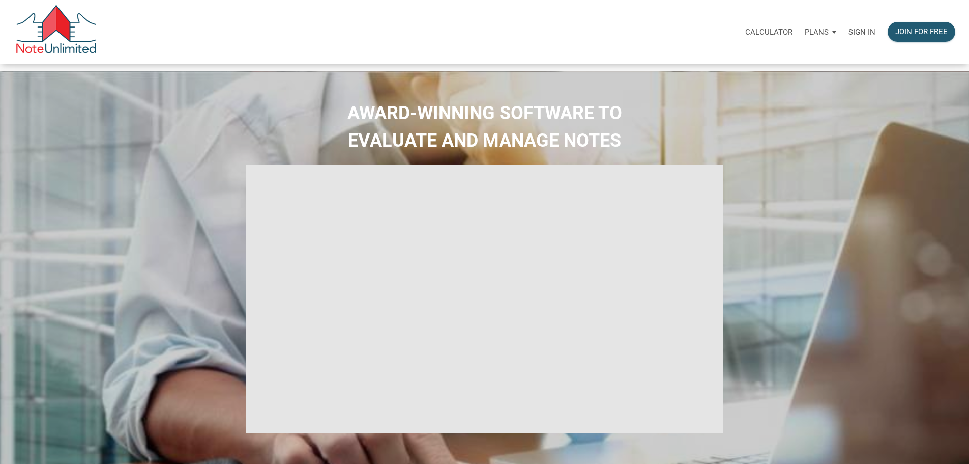  I want to click on div: Join for free, so click(922, 32).